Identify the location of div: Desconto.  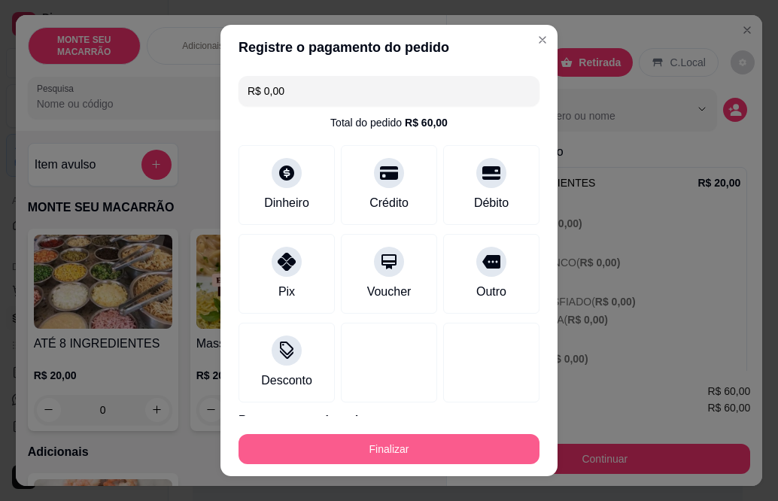
(287, 381).